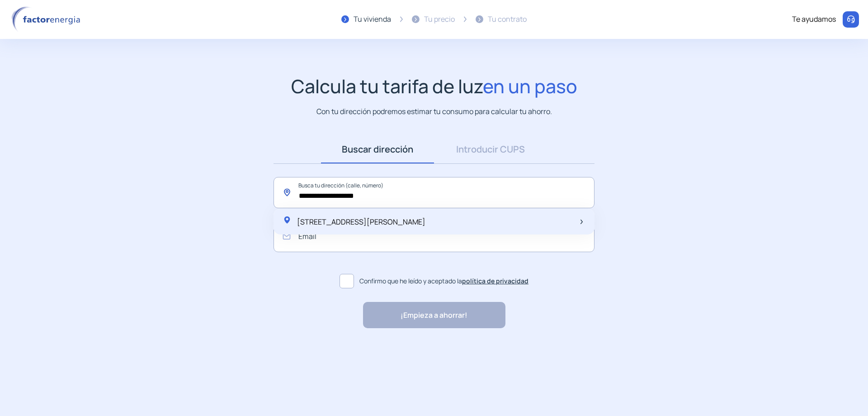  I want to click on img: arrow-next-item.svg, so click(582, 222).